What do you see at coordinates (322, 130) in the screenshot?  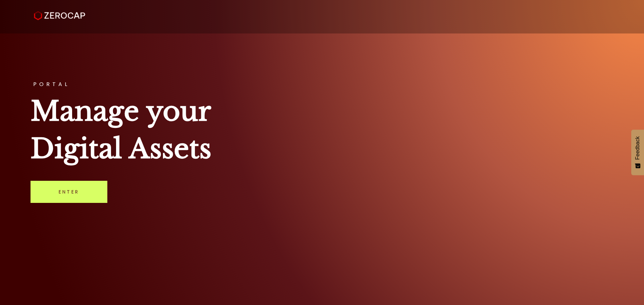 I see `h1: Manage your Digital Assets` at bounding box center [322, 130].